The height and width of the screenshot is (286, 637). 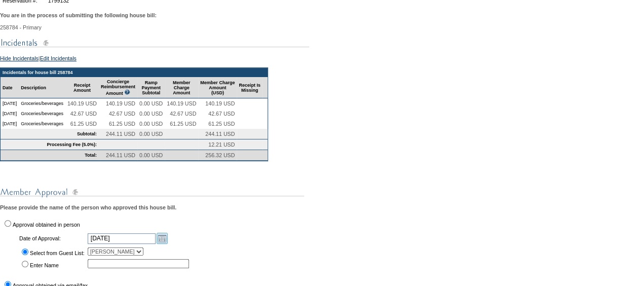 I want to click on td: Receipt Amount, so click(x=82, y=88).